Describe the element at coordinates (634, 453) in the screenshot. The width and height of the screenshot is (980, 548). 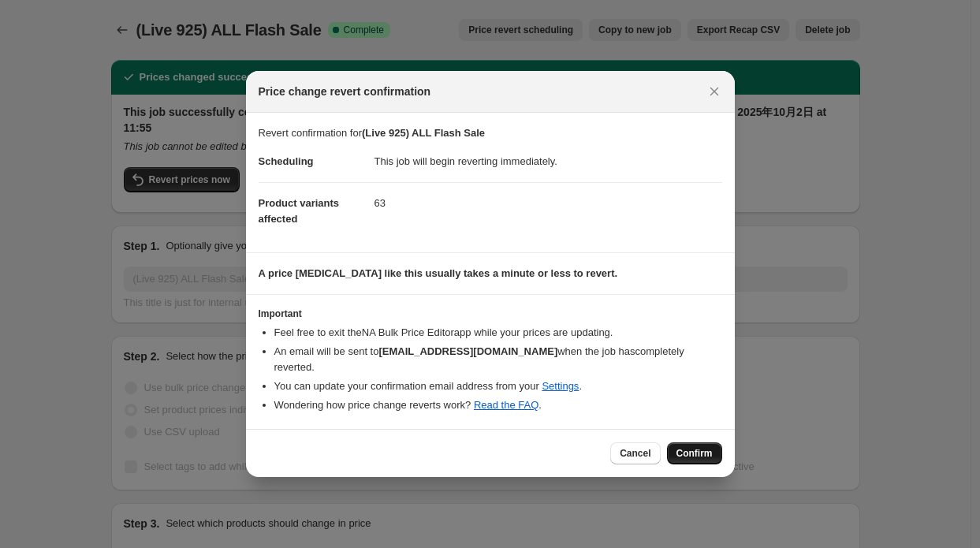
I see `span: Cancel` at that location.